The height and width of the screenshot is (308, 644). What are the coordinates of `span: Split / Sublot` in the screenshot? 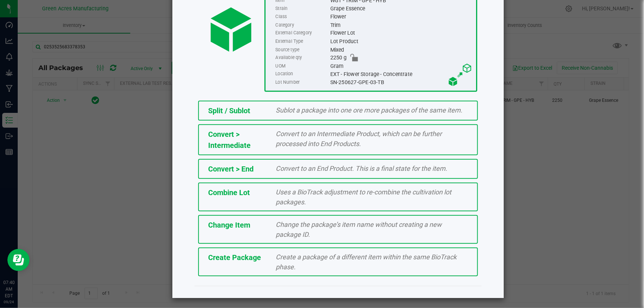 It's located at (229, 111).